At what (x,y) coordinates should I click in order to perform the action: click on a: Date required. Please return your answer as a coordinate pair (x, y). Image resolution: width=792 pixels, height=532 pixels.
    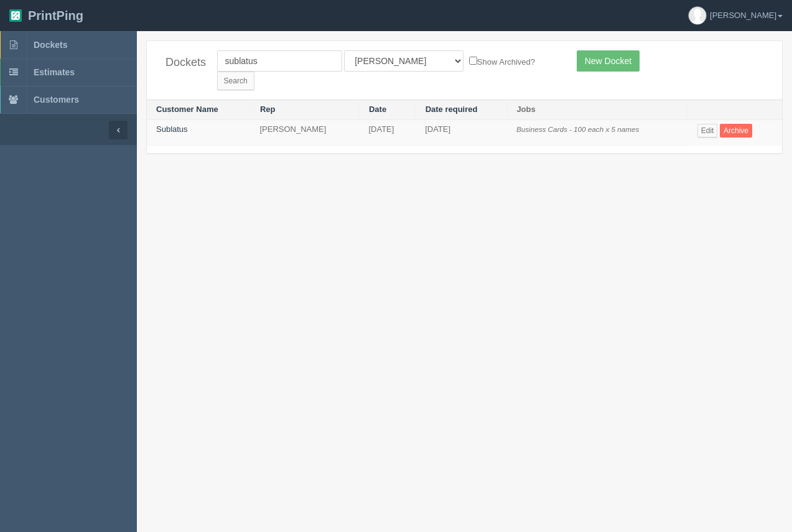
    Looking at the image, I should click on (452, 109).